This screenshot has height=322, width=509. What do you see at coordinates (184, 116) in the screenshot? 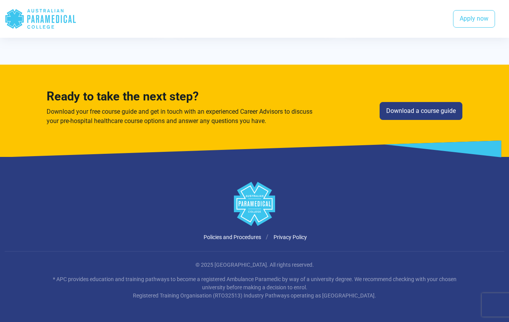
I see `p: Download your free course guide and get in touch with an experienced Career Advisors to discuss y...` at bounding box center [184, 116].